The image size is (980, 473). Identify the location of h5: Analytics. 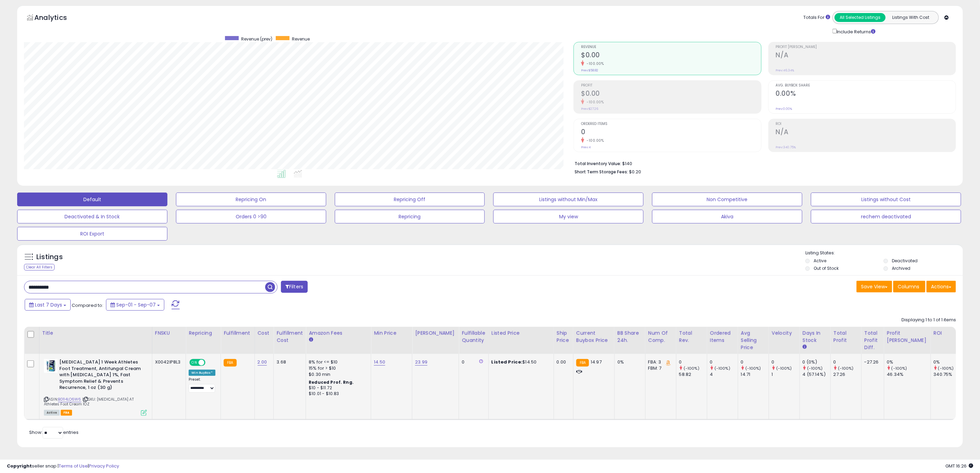
(57, 18).